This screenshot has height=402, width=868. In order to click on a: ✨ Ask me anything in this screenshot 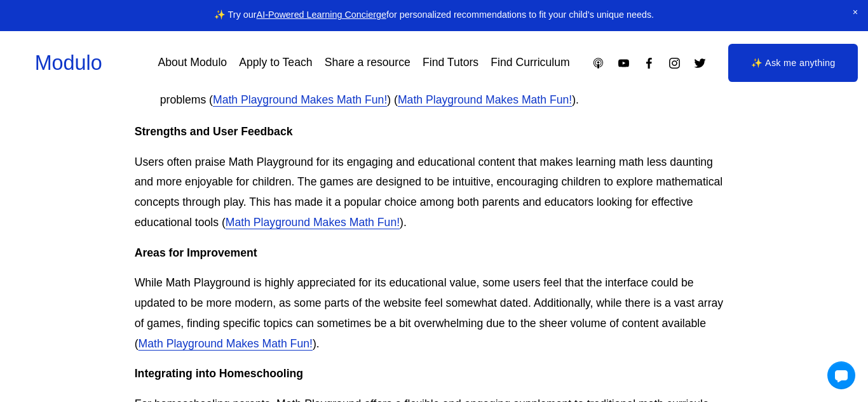, I will do `click(793, 63)`.